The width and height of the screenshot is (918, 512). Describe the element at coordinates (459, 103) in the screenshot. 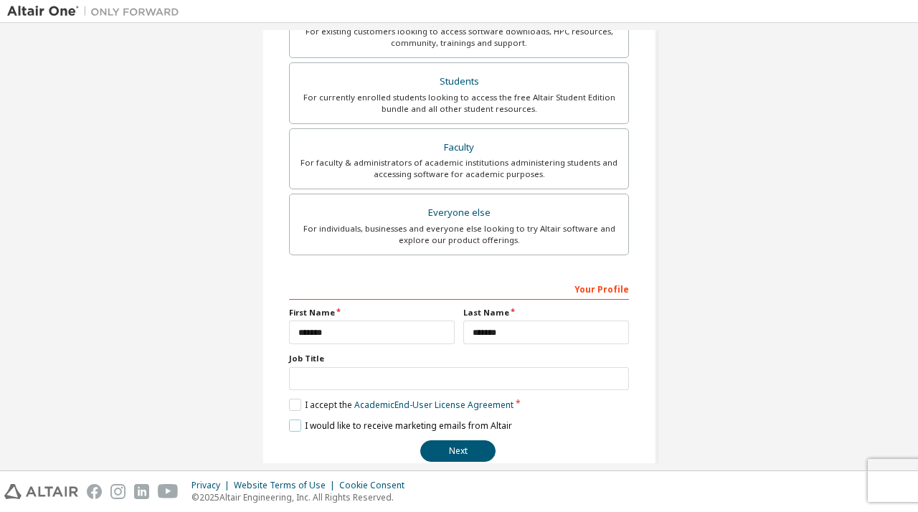

I see `div: For currently enrolled students looking to access the free Altair Student Edition bundle and all ...` at that location.